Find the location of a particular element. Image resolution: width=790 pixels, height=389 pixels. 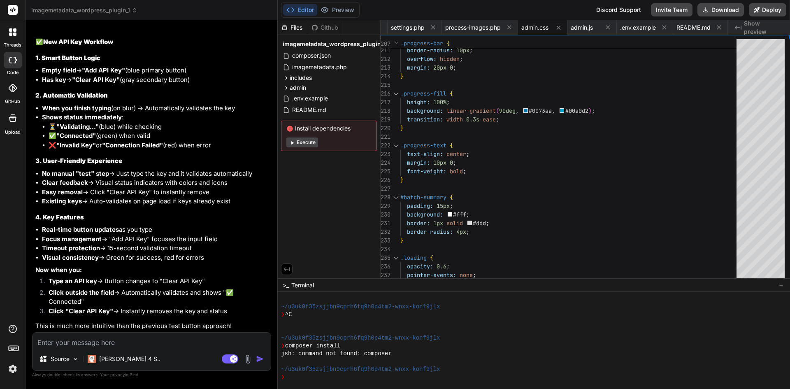

li: → Just type the key and it validates automatically is located at coordinates (156, 174).